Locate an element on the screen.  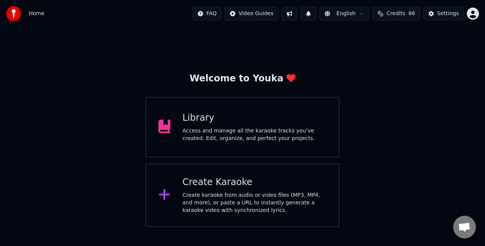
button: FAQ is located at coordinates (207, 14).